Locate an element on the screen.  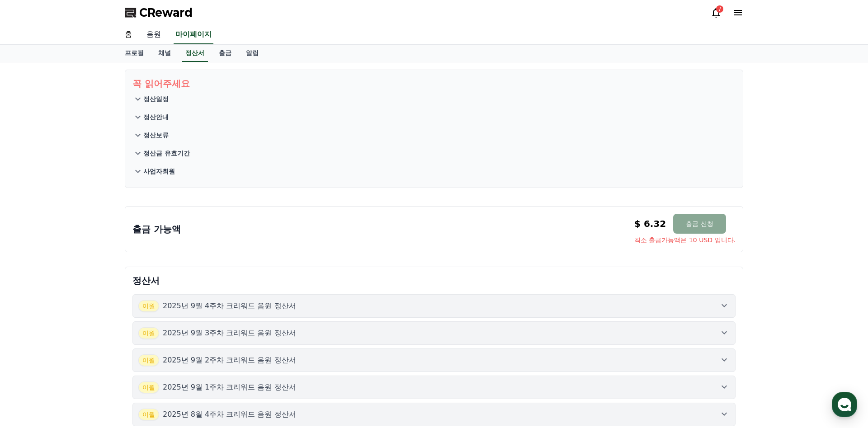
p: 2025년 9월 4주차 크리워드 음원 정산서 is located at coordinates (229, 306).